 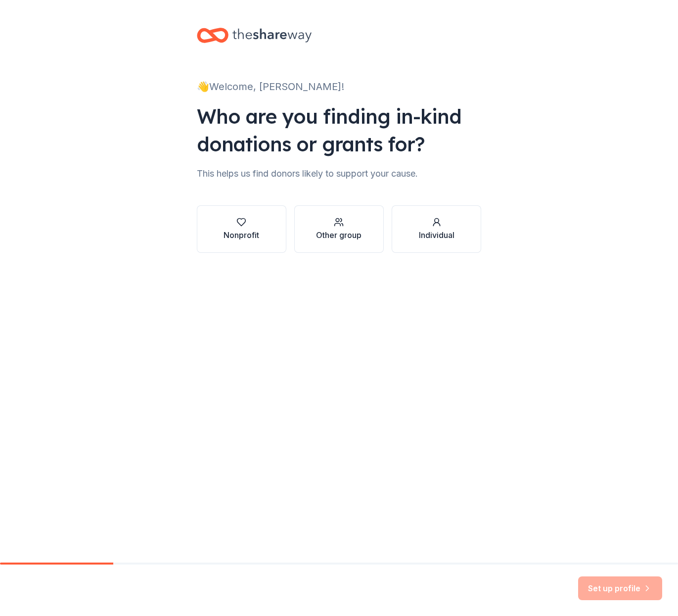 What do you see at coordinates (241, 235) in the screenshot?
I see `div: Nonprofit` at bounding box center [241, 235].